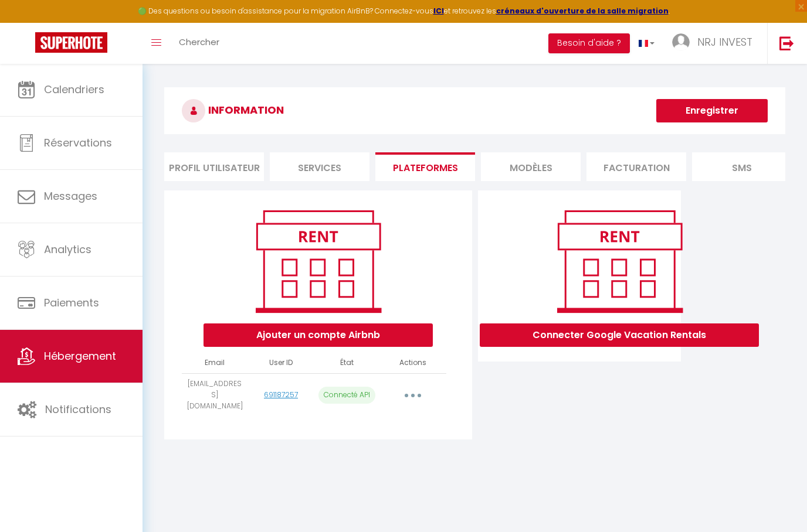 The image size is (807, 532). Describe the element at coordinates (715, 43) in the screenshot. I see `a: ... NRJ INVEST` at that location.